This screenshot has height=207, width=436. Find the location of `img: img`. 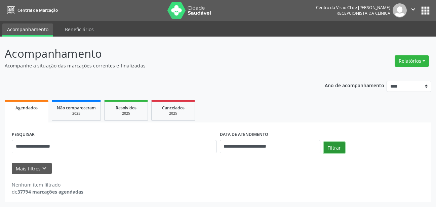

img: img is located at coordinates (400, 10).